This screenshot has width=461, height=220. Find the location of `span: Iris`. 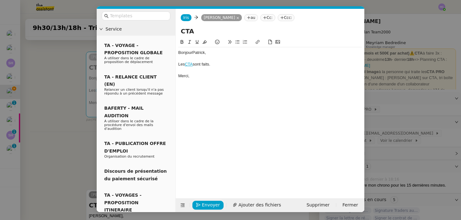

span: Iris is located at coordinates (186, 18).